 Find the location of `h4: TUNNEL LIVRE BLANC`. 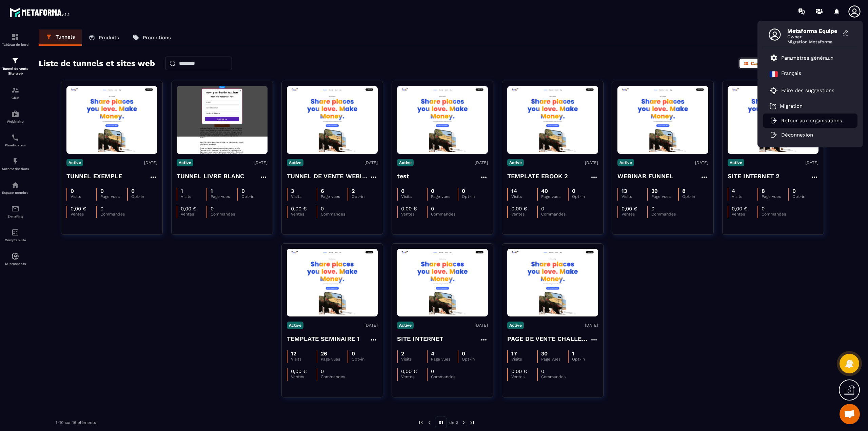

h4: TUNNEL LIVRE BLANC is located at coordinates (211, 176).